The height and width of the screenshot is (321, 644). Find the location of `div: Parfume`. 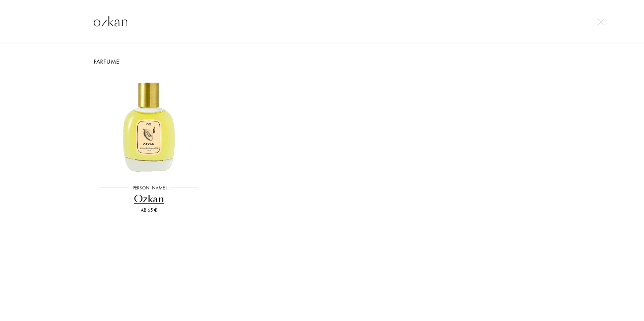

div: Parfume is located at coordinates (322, 61).